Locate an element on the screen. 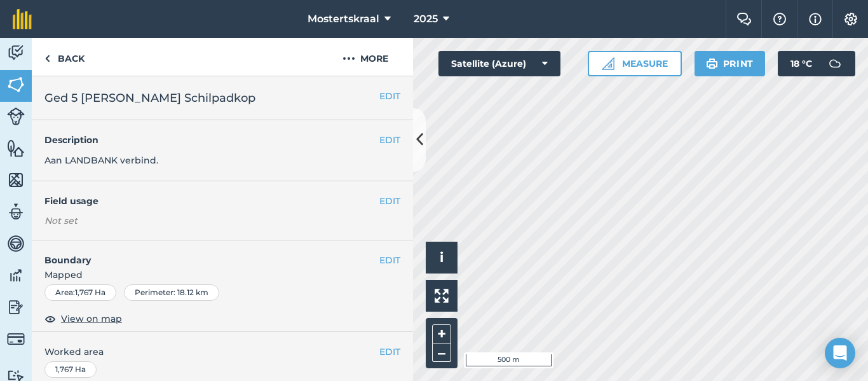 The height and width of the screenshot is (381, 868). span: View on map is located at coordinates (92, 318).